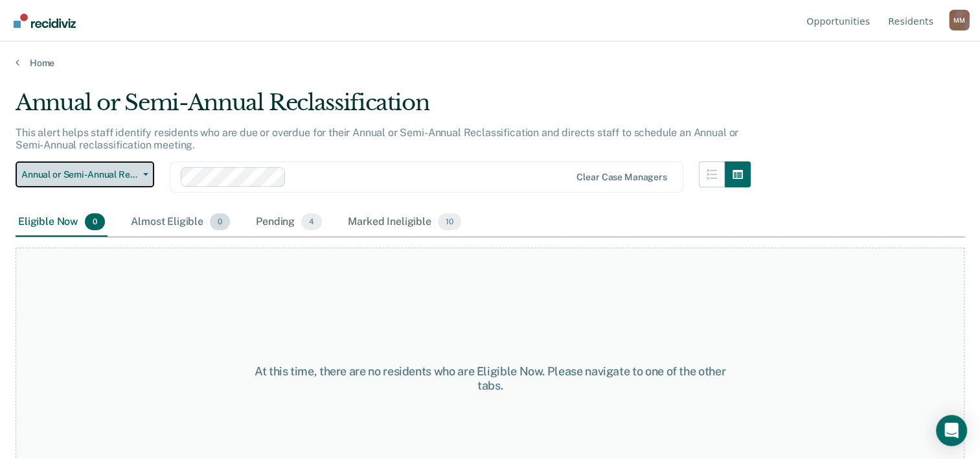 The width and height of the screenshot is (980, 459). Describe the element at coordinates (45, 21) in the screenshot. I see `img: Recidiviz` at that location.